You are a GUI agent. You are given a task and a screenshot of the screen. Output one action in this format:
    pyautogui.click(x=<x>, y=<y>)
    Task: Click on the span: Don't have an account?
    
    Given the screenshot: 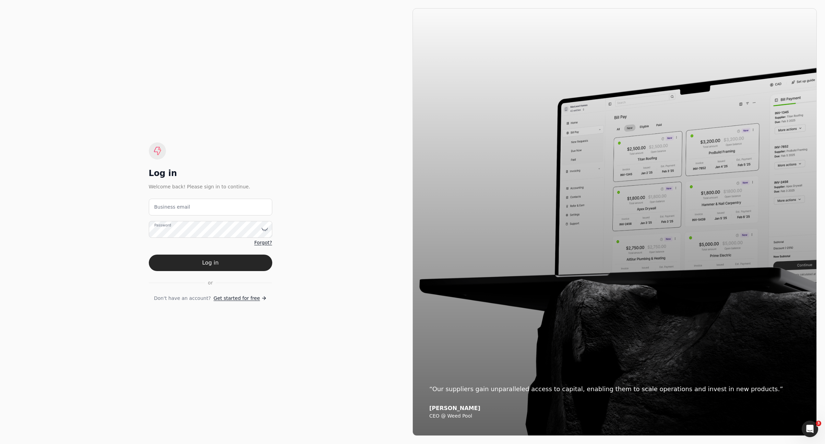 What is the action you would take?
    pyautogui.click(x=182, y=298)
    